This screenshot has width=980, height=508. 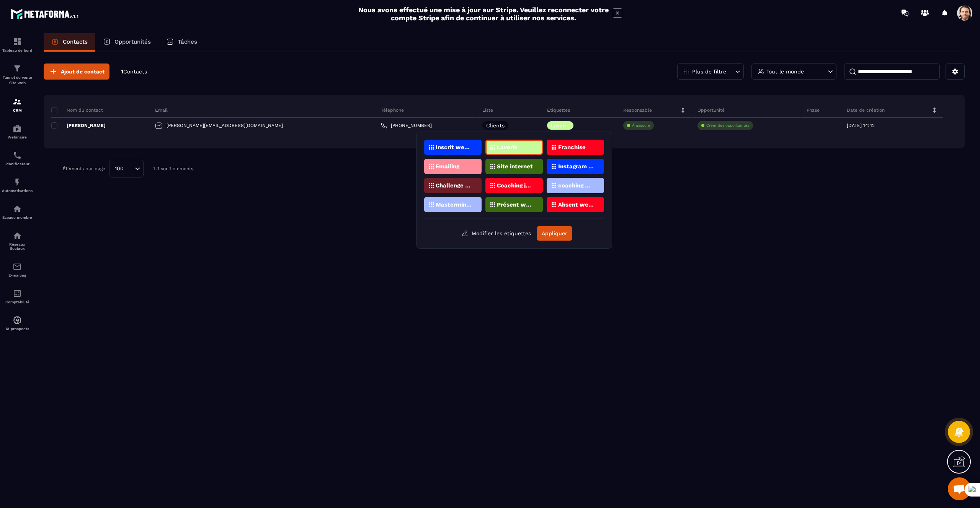 What do you see at coordinates (488, 110) in the screenshot?
I see `p: Liste` at bounding box center [488, 110].